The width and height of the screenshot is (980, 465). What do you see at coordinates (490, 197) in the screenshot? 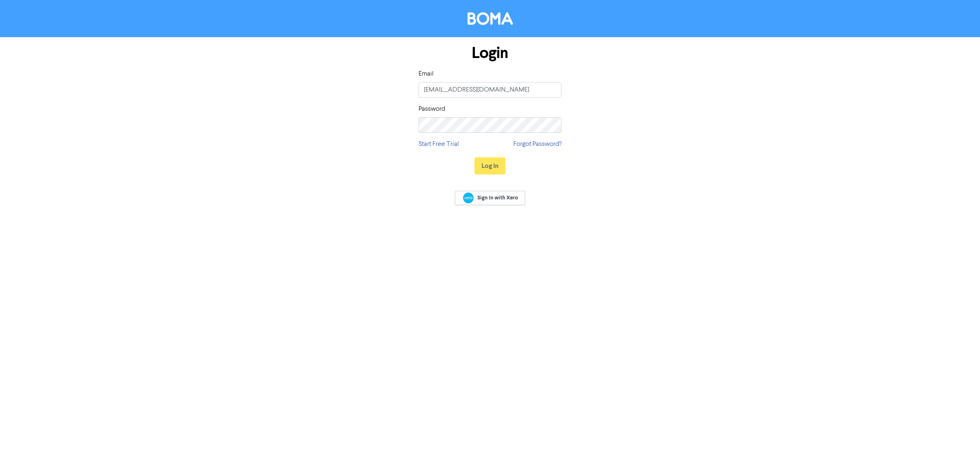
I see `a: Sign In with Xero` at bounding box center [490, 197].